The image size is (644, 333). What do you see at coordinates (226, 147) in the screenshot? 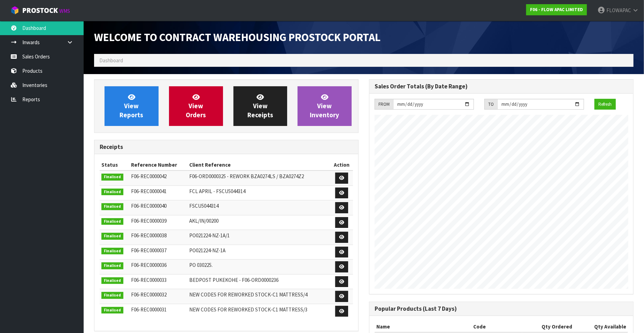
I see `h3: Receipts` at bounding box center [226, 147].